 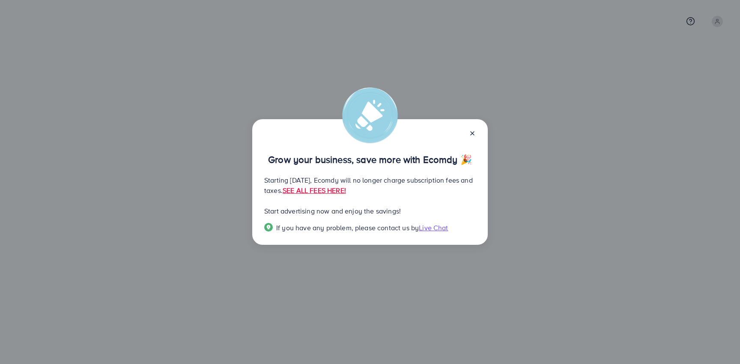 What do you see at coordinates (314, 190) in the screenshot?
I see `a: SEE ALL FEES HERE!` at bounding box center [314, 190].